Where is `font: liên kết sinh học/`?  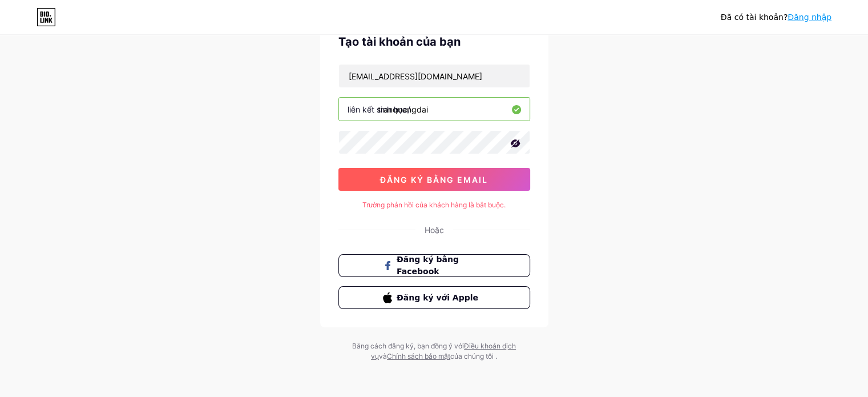 font: liên kết sinh học/ is located at coordinates (379, 109).